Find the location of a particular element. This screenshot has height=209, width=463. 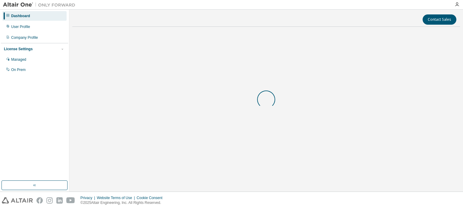

img: facebook.svg is located at coordinates (39, 201).